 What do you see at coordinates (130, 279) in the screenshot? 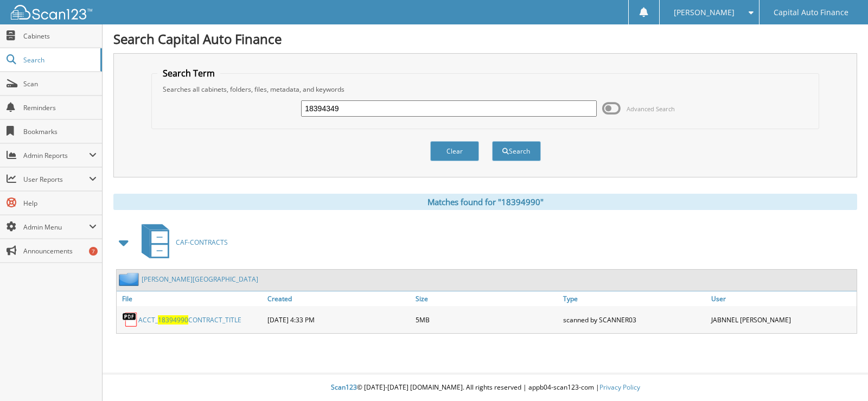
I see `img: folder2.png` at bounding box center [130, 279].